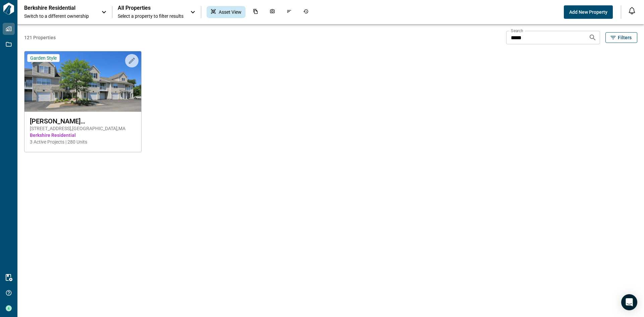 The height and width of the screenshot is (317, 644). What do you see at coordinates (83, 135) in the screenshot?
I see `span: Berkshire Residential` at bounding box center [83, 135].